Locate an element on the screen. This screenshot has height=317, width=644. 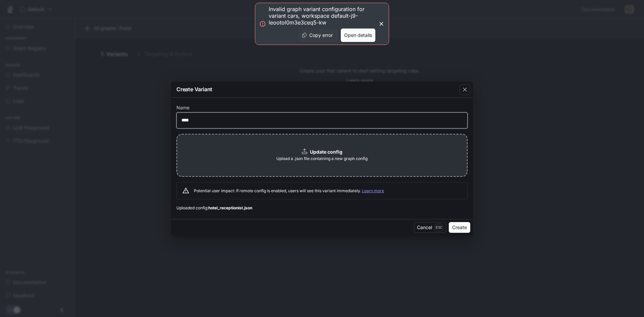
b: hotel_receptionist.json is located at coordinates (230, 207).